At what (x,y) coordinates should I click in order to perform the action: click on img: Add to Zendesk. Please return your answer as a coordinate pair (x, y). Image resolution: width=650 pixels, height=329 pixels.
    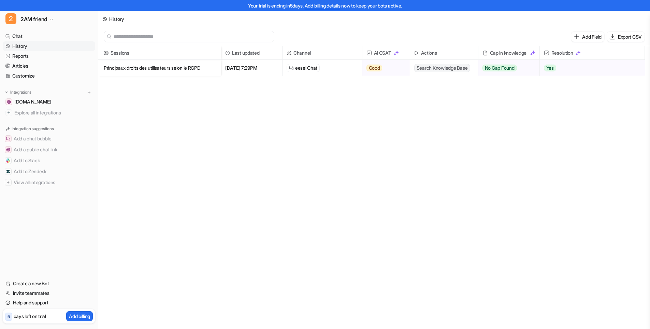
    Looking at the image, I should click on (8, 171).